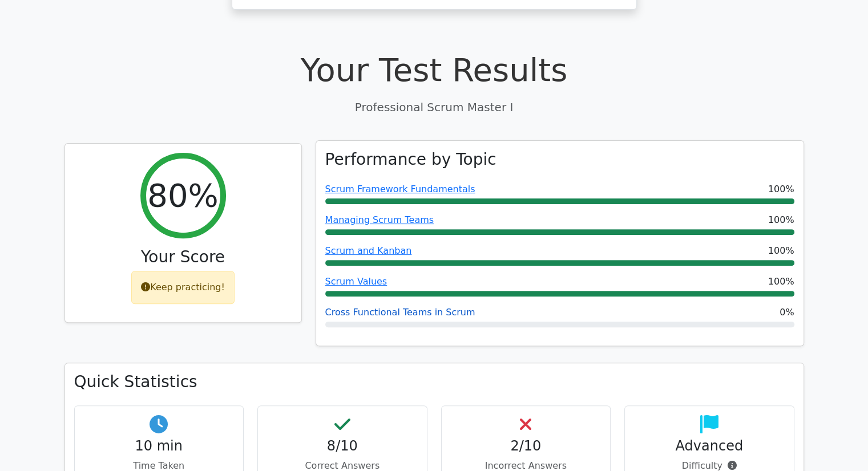  What do you see at coordinates (184, 258) in the screenshot?
I see `h3: Your Score` at bounding box center [184, 258].